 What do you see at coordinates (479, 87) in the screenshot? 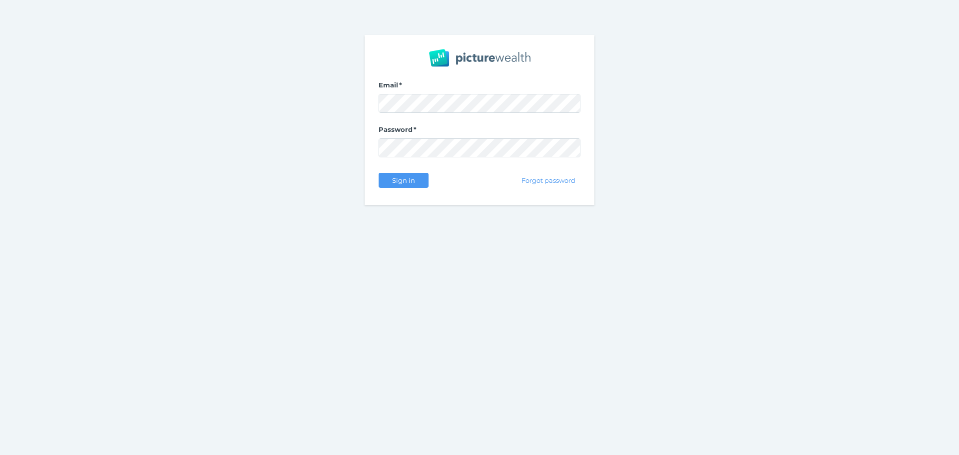
I see `label: Email` at bounding box center [479, 87].